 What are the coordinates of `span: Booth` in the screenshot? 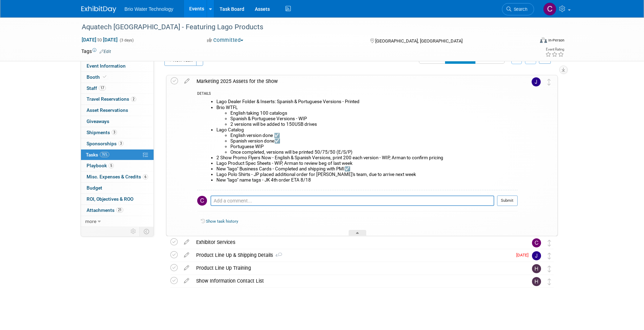 It's located at (97, 77).